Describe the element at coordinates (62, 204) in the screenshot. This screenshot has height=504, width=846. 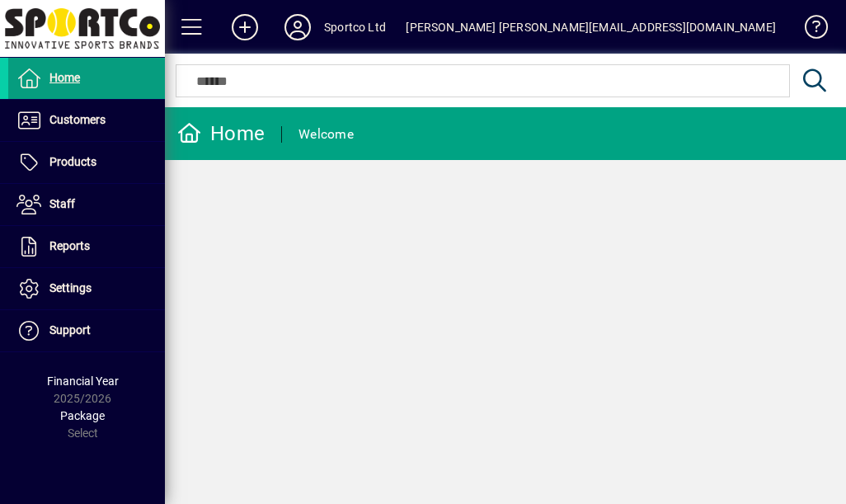
I see `span: Staff` at that location.